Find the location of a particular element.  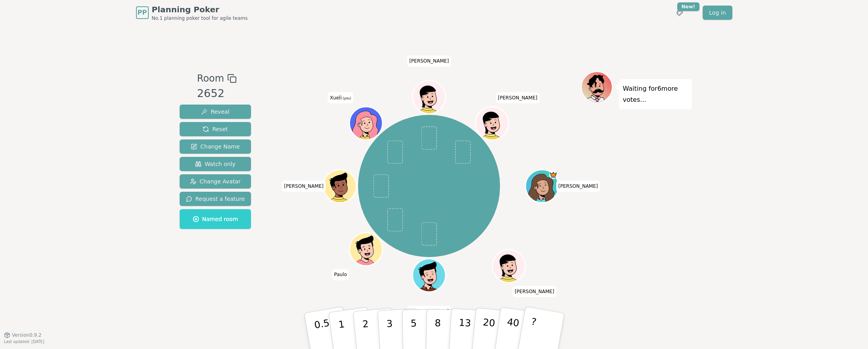

button: Version0.9.2 is located at coordinates (23, 336).